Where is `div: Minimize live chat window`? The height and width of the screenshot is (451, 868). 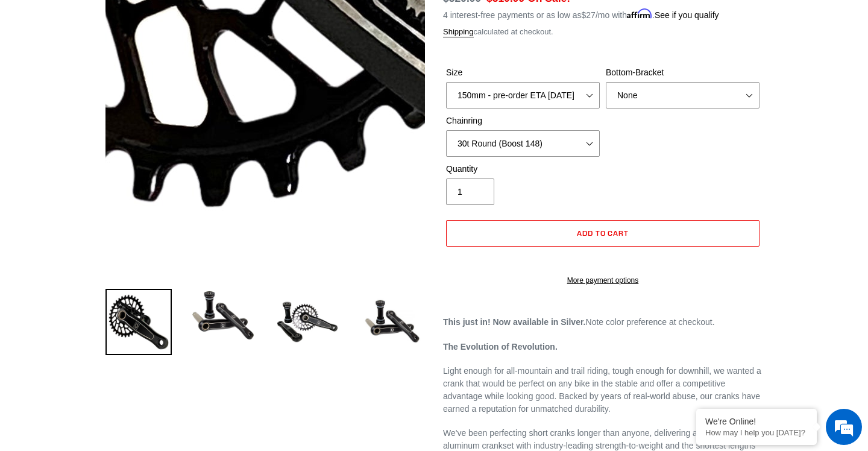
div: Minimize live chat window is located at coordinates (212, 20).